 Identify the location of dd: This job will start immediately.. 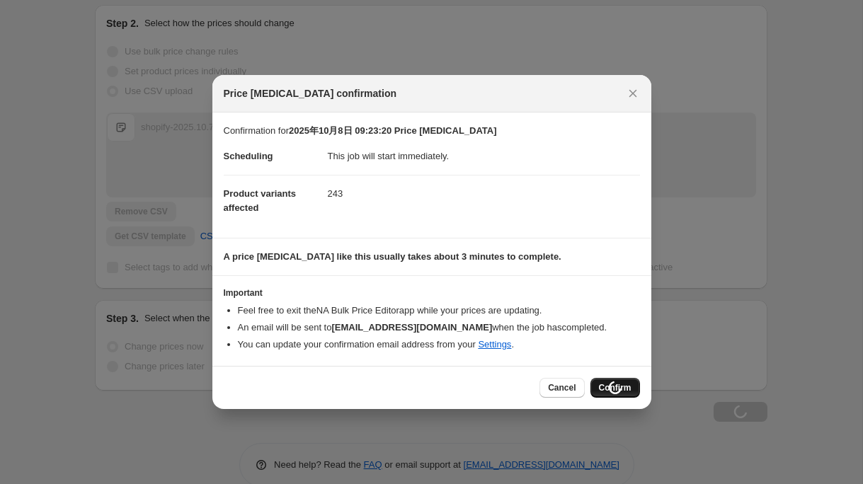
(484, 156).